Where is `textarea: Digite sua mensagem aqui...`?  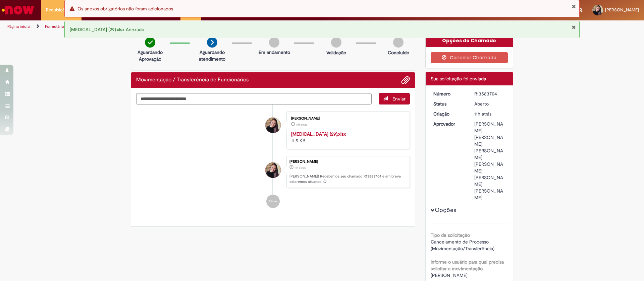
textarea: Digite sua mensagem aqui... is located at coordinates (254, 99).